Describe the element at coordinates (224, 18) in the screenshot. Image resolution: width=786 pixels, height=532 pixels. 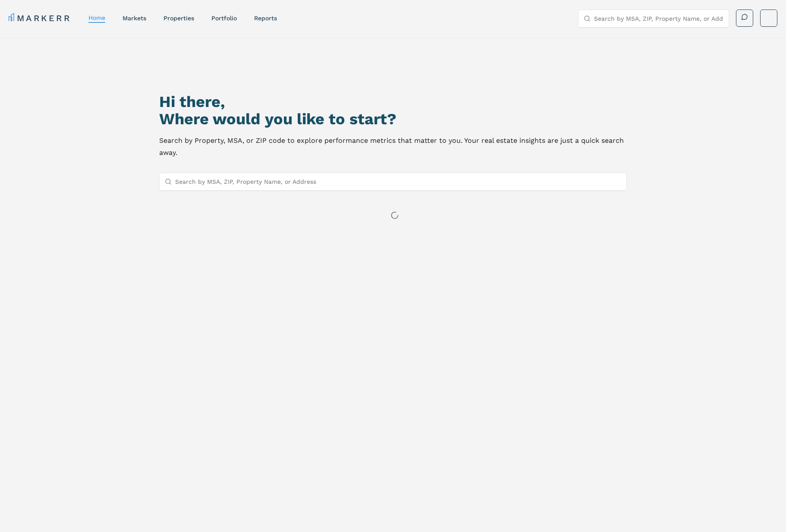
I see `a: Portfolio` at that location.